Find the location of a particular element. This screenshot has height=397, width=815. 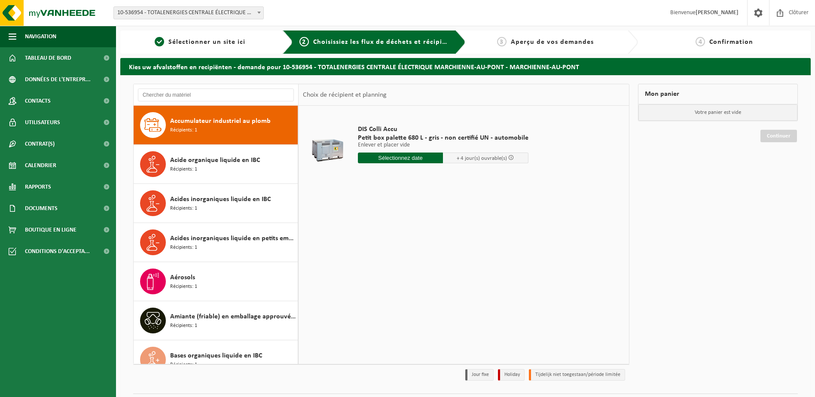

a: 1Sélectionner un site ici is located at coordinates (200, 42).